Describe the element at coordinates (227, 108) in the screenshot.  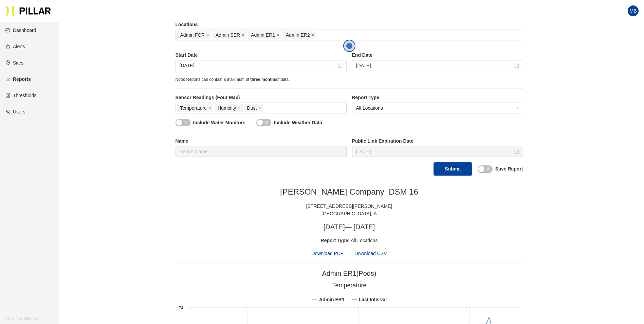
I see `span: Humidity` at that location.